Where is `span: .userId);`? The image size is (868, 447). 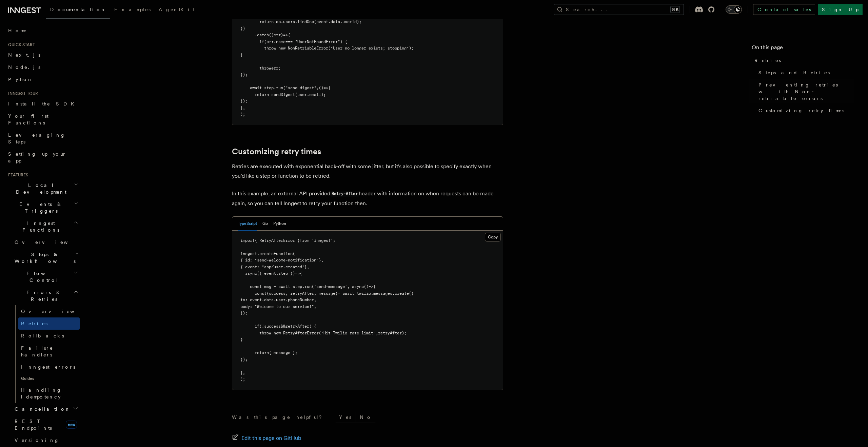
span: .userId); is located at coordinates (351, 22).